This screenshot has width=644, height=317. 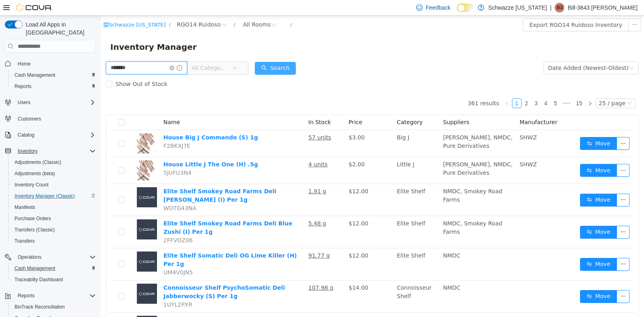 What do you see at coordinates (218, 240) in the screenshot?
I see `u: 91.77 g` at bounding box center [218, 240].